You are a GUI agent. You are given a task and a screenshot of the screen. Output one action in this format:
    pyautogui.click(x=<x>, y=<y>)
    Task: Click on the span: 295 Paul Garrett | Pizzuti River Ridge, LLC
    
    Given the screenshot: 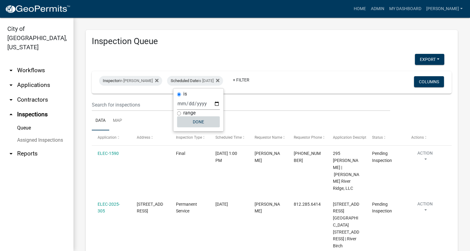 What is the action you would take?
    pyautogui.click(x=346, y=171)
    